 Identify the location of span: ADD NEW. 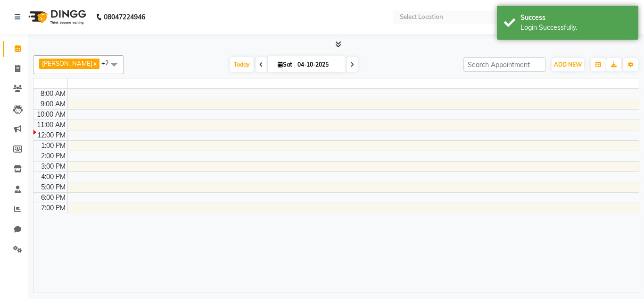
(568, 64).